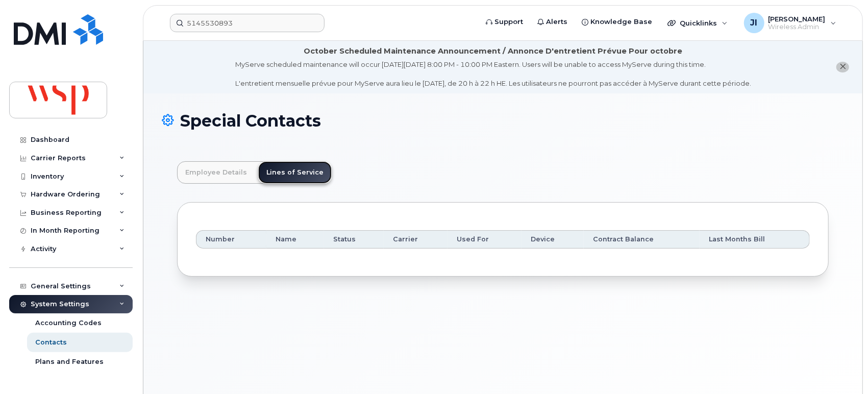 Image resolution: width=868 pixels, height=394 pixels. What do you see at coordinates (503, 121) in the screenshot?
I see `h1: Special Contacts` at bounding box center [503, 121].